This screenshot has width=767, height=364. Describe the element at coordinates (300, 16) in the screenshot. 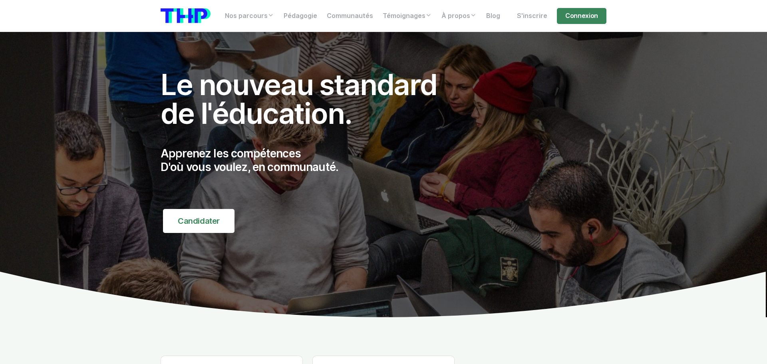

I see `a: Pédagogie` at that location.